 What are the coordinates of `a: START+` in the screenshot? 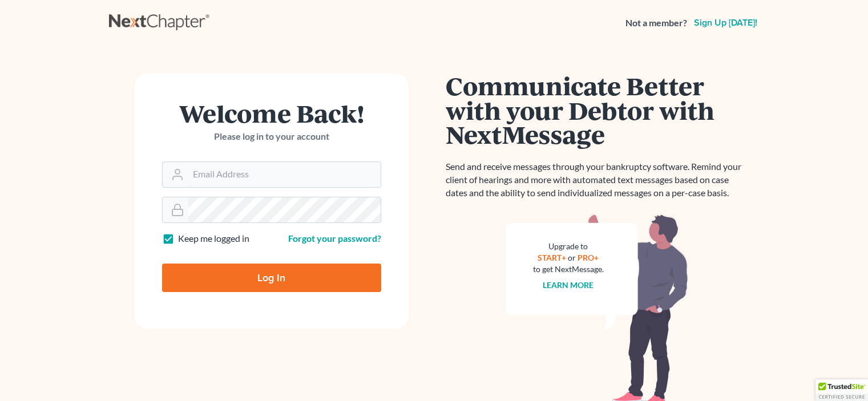 It's located at (552, 257).